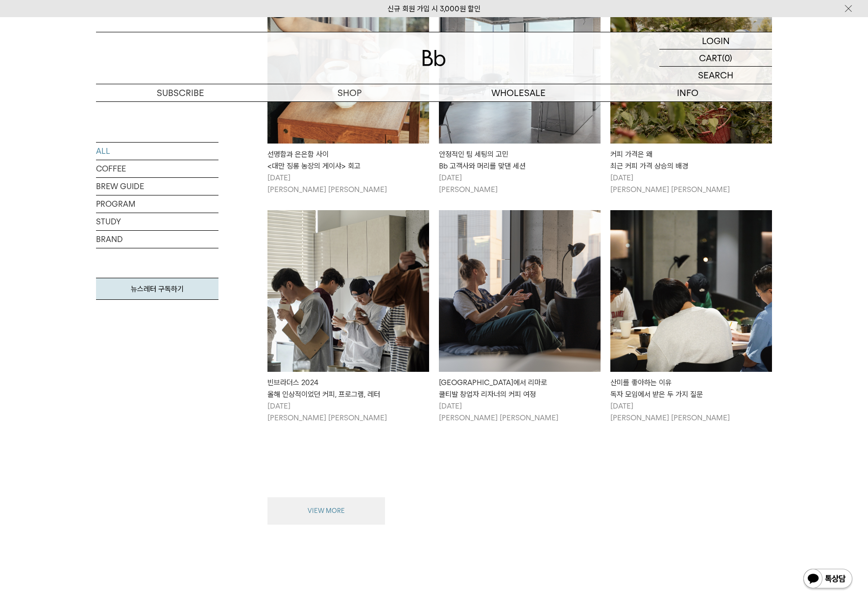  What do you see at coordinates (157, 239) in the screenshot?
I see `a: BRAND` at bounding box center [157, 239].